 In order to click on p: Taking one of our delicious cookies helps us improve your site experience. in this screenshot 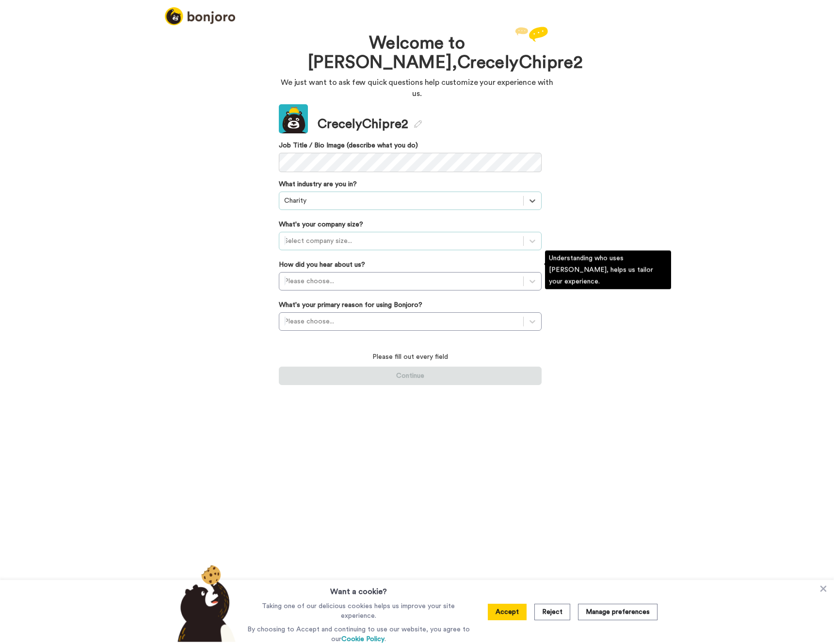, I will do `click(358, 611)`.